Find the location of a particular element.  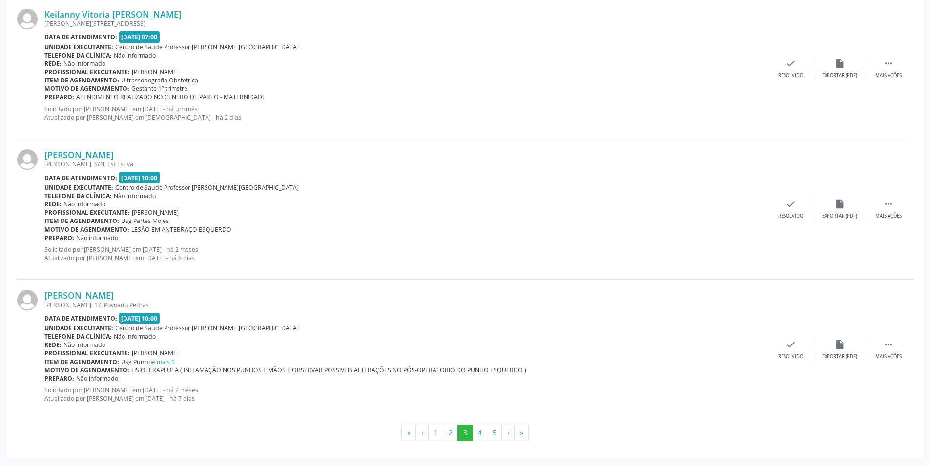

span: FISIOTERAPEUTA ( INFLAMAÇÃO NOS PUNHOS E MÃOS E OBSERVAR POSSIVEIS ALTERAÇÕES NO PÓS-OPERATORIO D... is located at coordinates (329, 370).